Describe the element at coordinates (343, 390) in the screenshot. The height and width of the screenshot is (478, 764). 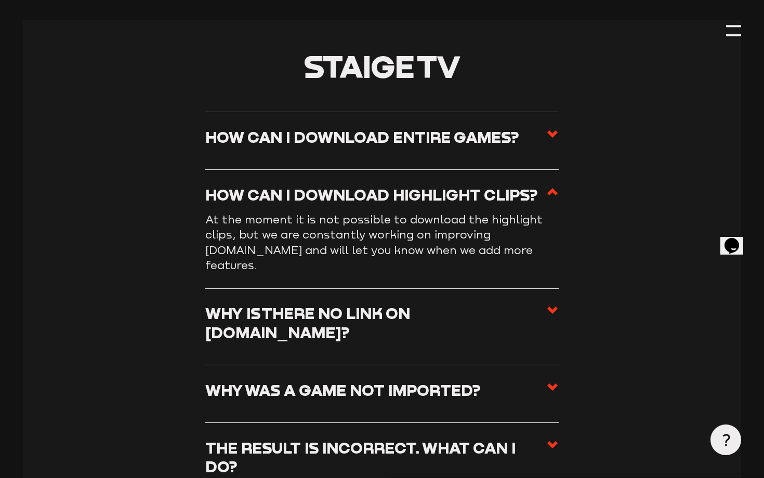
I see `h3: Why was a game not imported?` at that location.